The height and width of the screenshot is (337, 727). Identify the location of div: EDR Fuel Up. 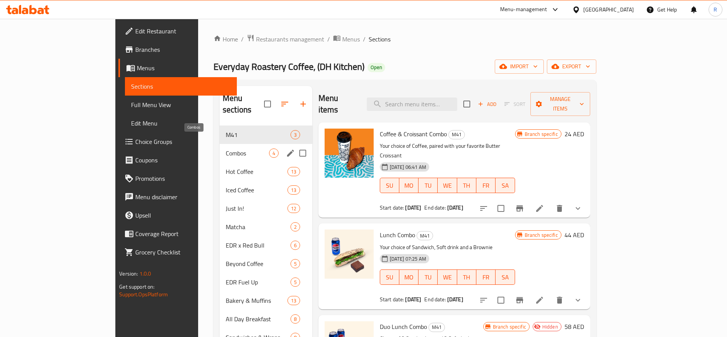
(258, 282).